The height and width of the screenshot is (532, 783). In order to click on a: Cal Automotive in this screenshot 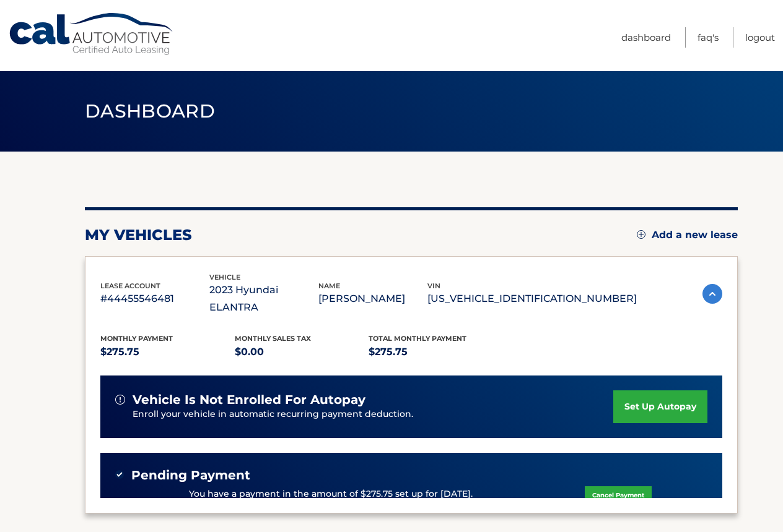, I will do `click(92, 34)`.